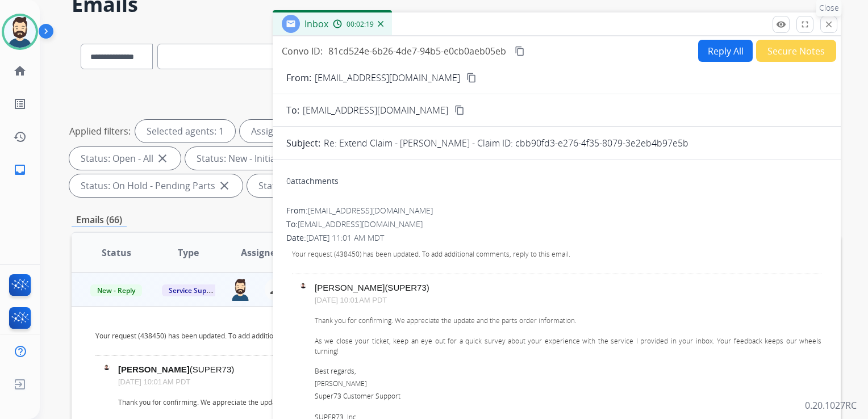  What do you see at coordinates (116, 290) in the screenshot?
I see `span: New - Reply` at bounding box center [116, 290].